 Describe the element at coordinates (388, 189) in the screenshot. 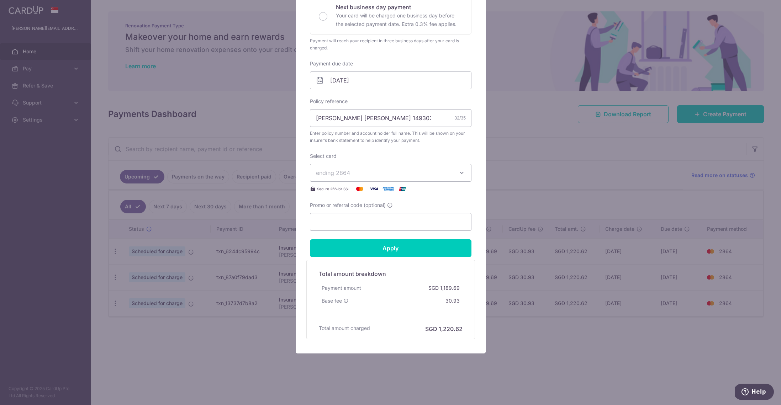

I see `img: American Express` at that location.